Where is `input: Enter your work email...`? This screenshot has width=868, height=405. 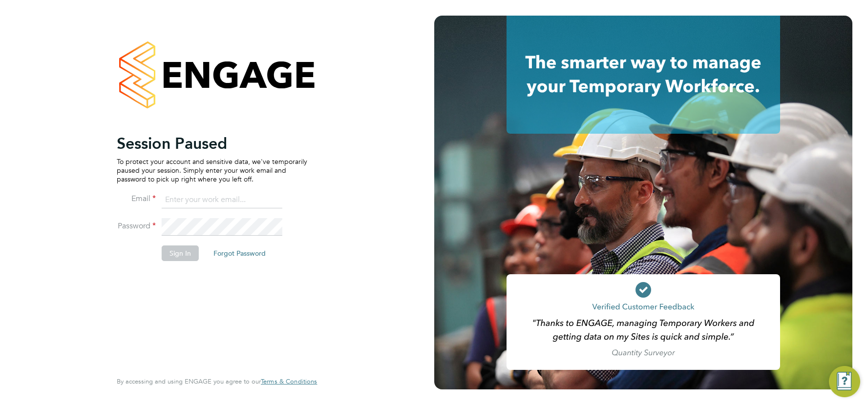 input: Enter your work email... is located at coordinates (222, 200).